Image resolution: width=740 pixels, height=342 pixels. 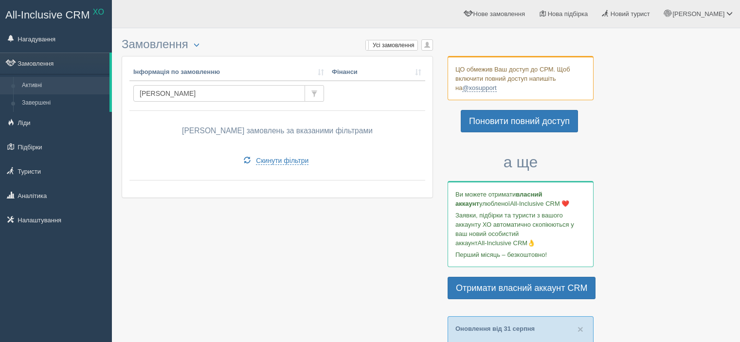 I want to click on button: Close, so click(x=580, y=329).